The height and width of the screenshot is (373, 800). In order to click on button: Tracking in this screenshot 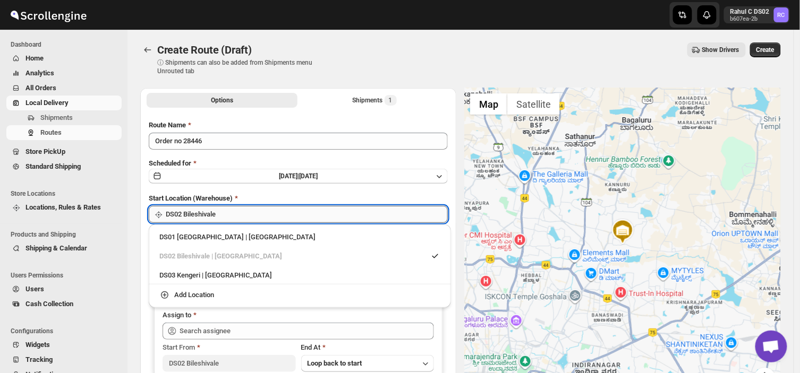, I will do `click(64, 360)`.